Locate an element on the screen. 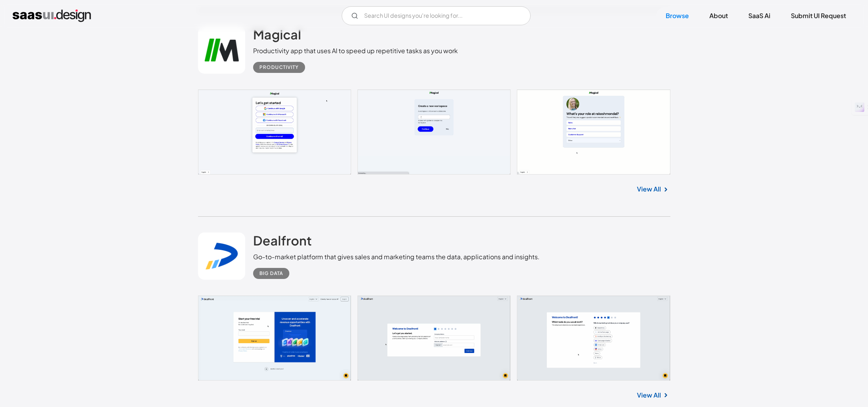  a: Magical is located at coordinates (277, 37).